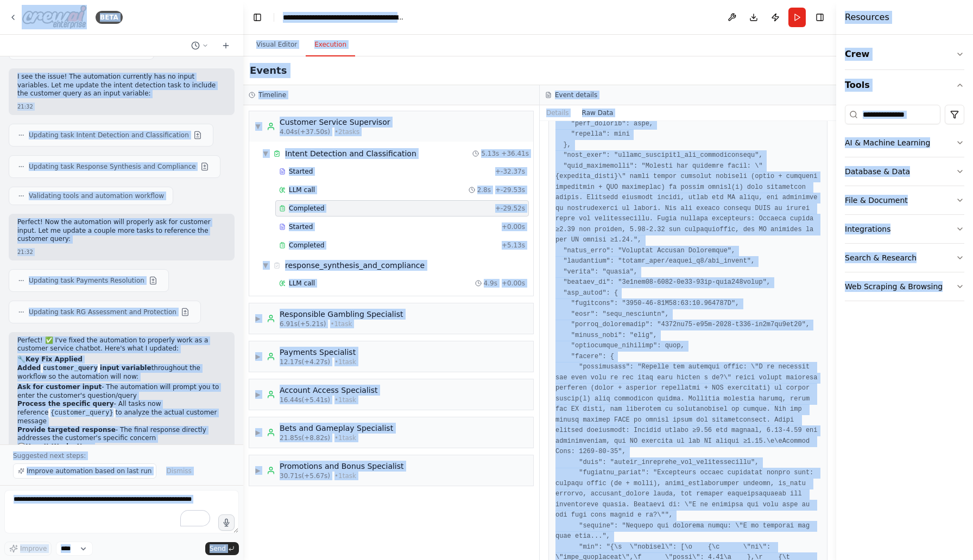  Describe the element at coordinates (122, 231) in the screenshot. I see `p: Perfect! Now the automation will properly ask for customer input. Let me update a couple more tas...` at that location.